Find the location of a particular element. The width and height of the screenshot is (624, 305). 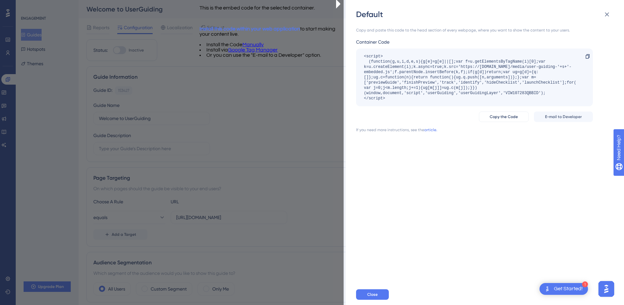

span: Copy the Code is located at coordinates (504, 117).